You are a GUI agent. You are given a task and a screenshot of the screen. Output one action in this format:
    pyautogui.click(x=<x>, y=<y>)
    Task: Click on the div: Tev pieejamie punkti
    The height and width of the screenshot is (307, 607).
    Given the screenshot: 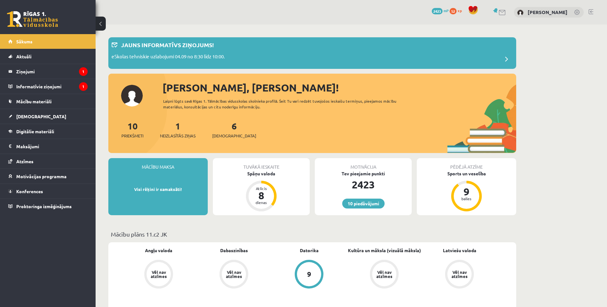 What is the action you would take?
    pyautogui.click(x=363, y=173)
    